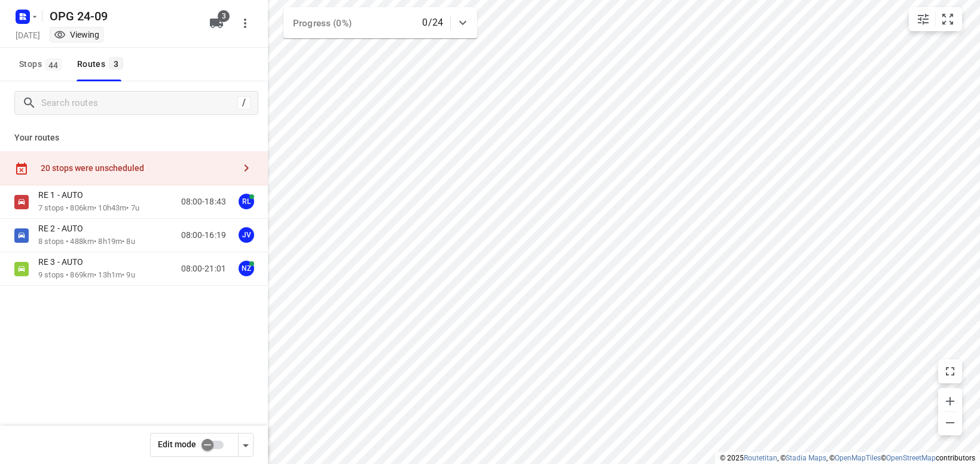 Image resolution: width=980 pixels, height=464 pixels. What do you see at coordinates (947, 19) in the screenshot?
I see `button: Fit zoom` at bounding box center [947, 19].